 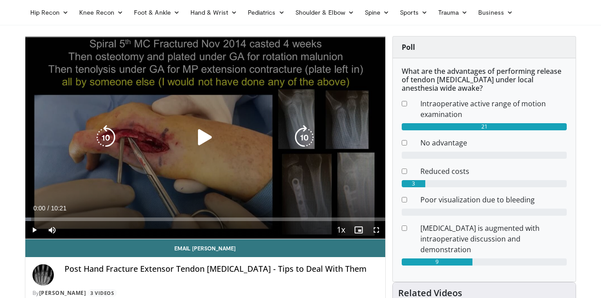 I want to click on div: 9, so click(x=437, y=262).